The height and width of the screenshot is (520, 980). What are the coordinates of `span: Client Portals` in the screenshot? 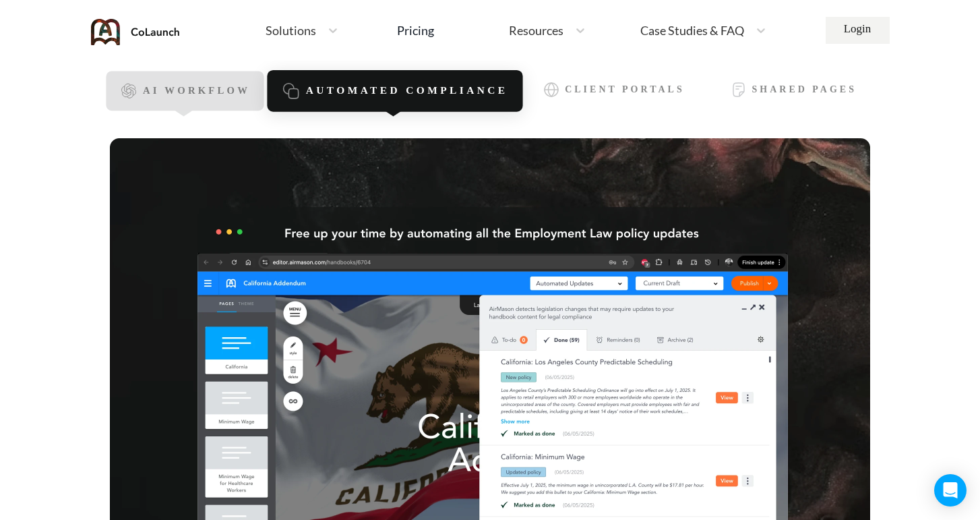 It's located at (625, 90).